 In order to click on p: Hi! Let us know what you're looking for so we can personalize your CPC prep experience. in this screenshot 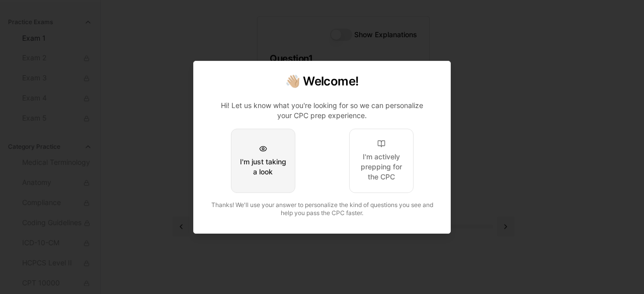, I will do `click(322, 110)`.